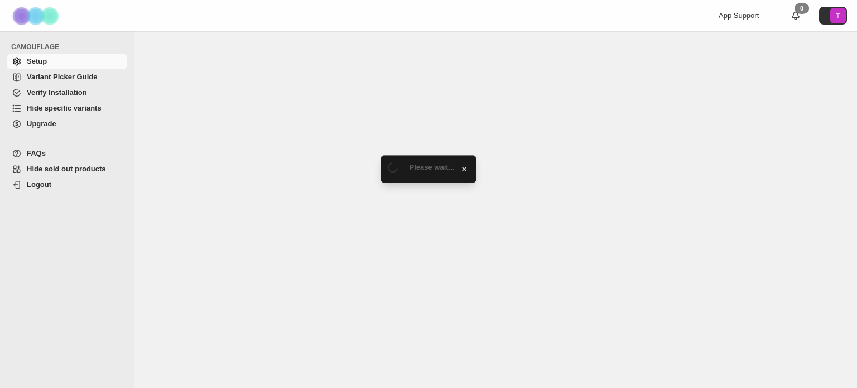  I want to click on span: Verify Installation, so click(57, 92).